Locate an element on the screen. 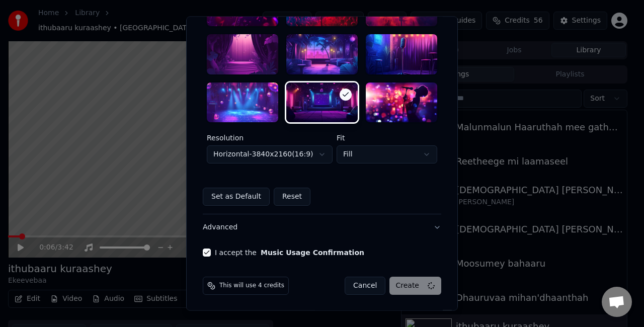 The height and width of the screenshot is (327, 644). label: I accept the is located at coordinates (289, 253).